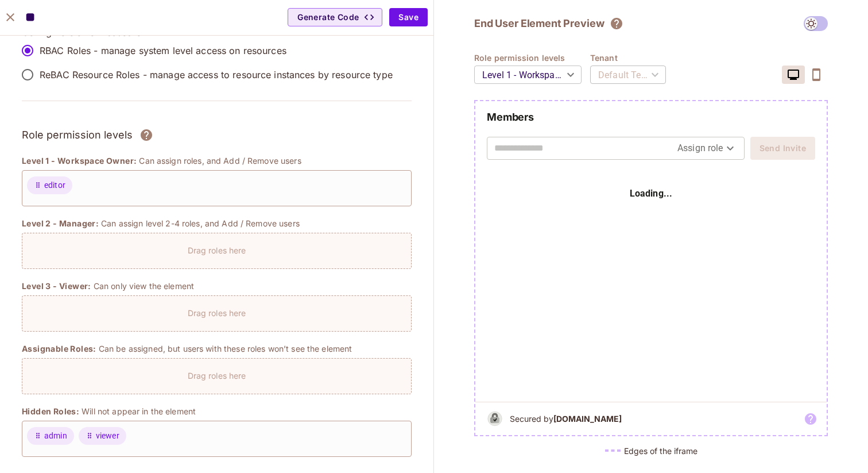 Image resolution: width=868 pixels, height=473 pixels. I want to click on span: editor, so click(54, 185).